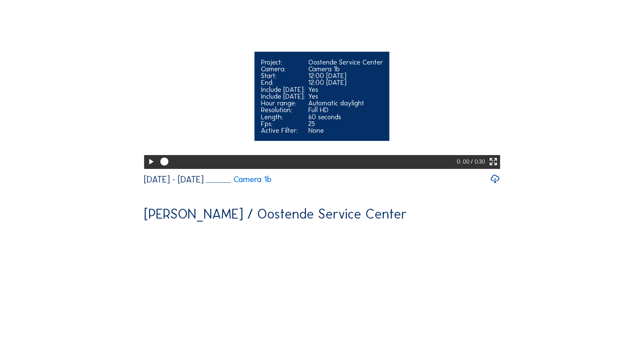 This screenshot has width=644, height=351. Describe the element at coordinates (283, 117) in the screenshot. I see `div: Length:` at that location.